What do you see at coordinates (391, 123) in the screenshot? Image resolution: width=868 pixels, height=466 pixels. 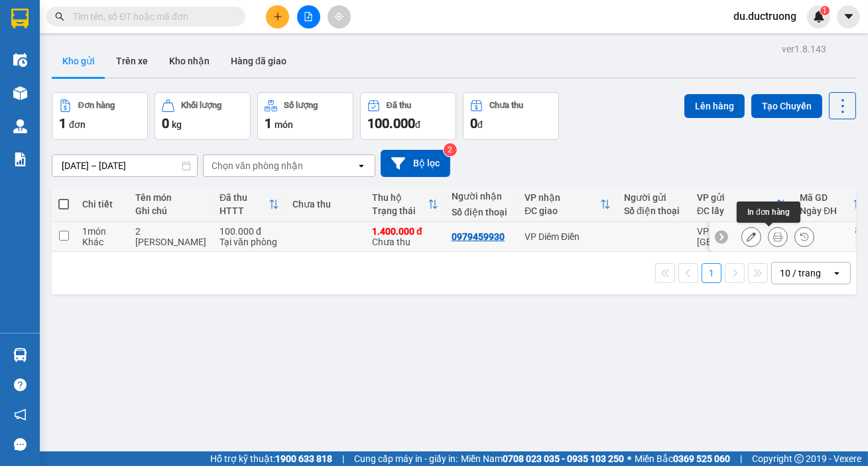 I see `span: 100.000` at bounding box center [391, 123].